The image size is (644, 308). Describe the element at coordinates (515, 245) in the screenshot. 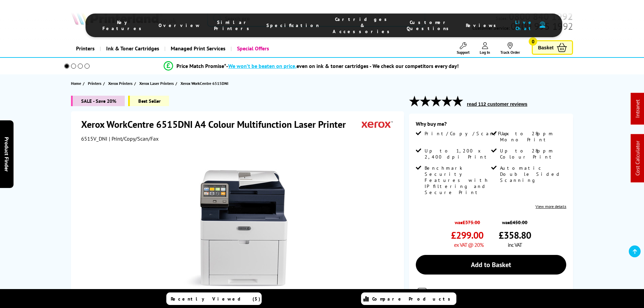

I see `span: inc VAT` at that location.